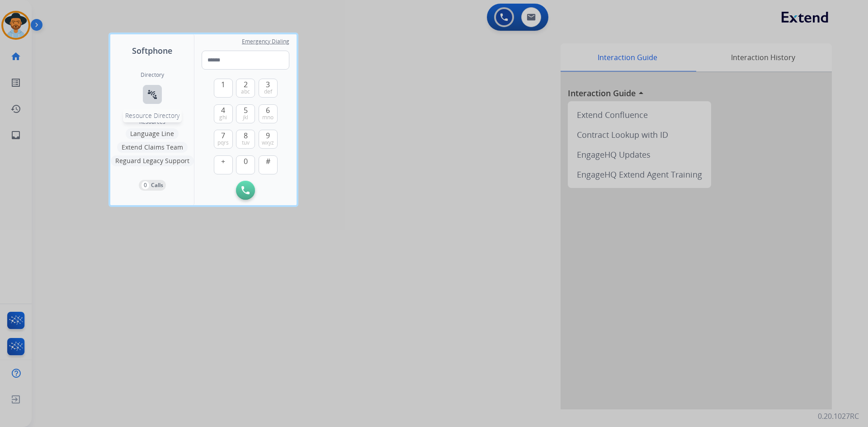  I want to click on span: tuv, so click(246, 143).